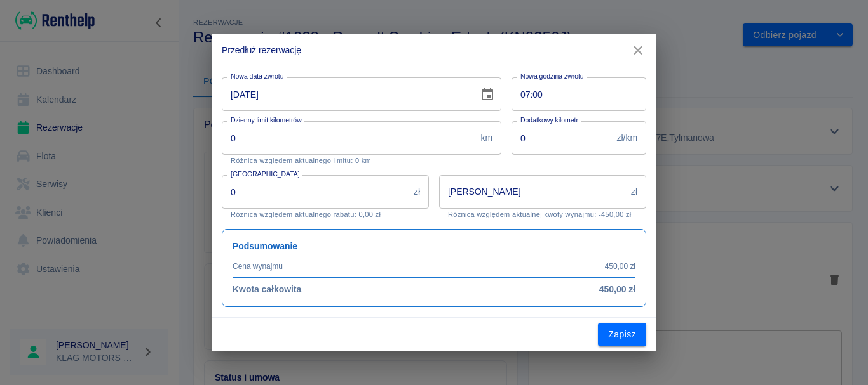  What do you see at coordinates (257, 267) in the screenshot?
I see `p: Cena wynajmu` at bounding box center [257, 267].